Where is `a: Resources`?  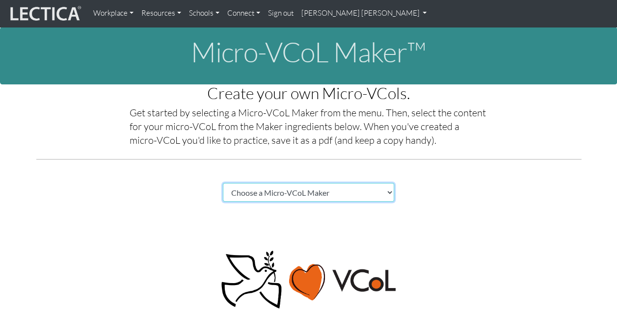 a: Resources is located at coordinates (161, 13).